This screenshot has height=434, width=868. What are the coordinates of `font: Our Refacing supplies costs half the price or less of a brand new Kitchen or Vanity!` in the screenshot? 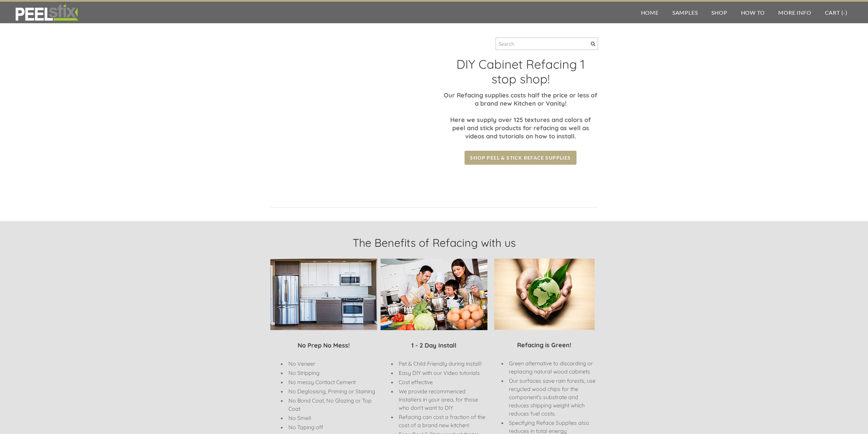 It's located at (521, 99).